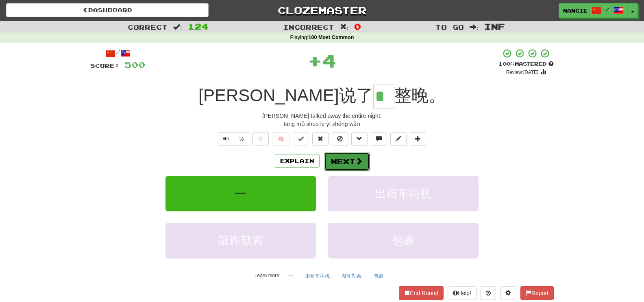 This screenshot has width=644, height=302. Describe the element at coordinates (537, 293) in the screenshot. I see `button: Report` at that location.